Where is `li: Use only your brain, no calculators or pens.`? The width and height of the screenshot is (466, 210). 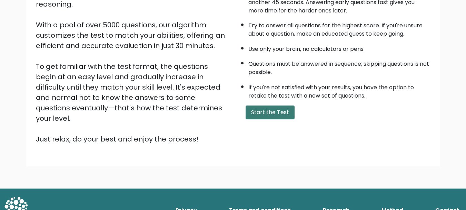 li: Use only your brain, no calculators or pens. is located at coordinates (340, 47).